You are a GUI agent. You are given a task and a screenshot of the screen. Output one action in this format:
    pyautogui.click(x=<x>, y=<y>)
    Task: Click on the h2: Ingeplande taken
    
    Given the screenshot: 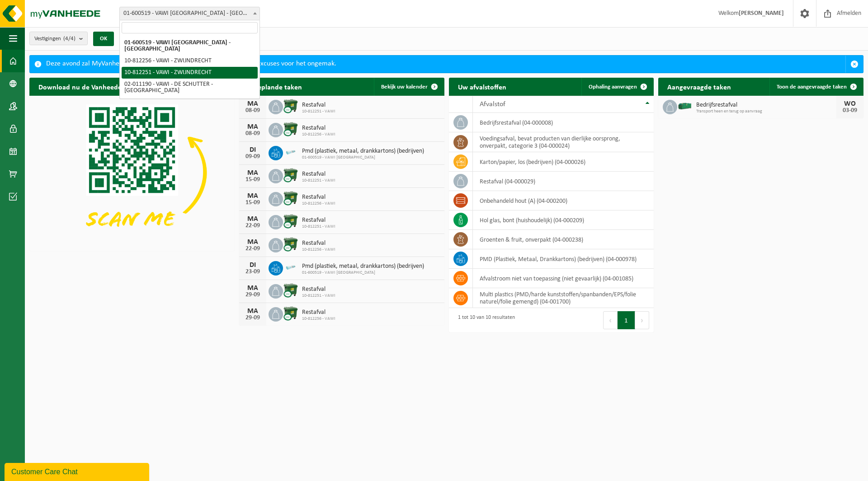 What is the action you would take?
    pyautogui.click(x=275, y=86)
    